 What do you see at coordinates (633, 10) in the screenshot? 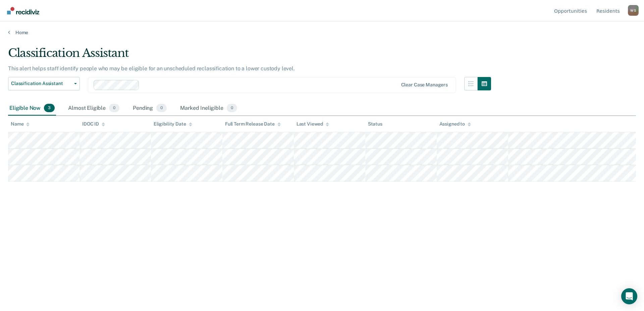
I see `button: Profile dropdown button` at bounding box center [633, 10].